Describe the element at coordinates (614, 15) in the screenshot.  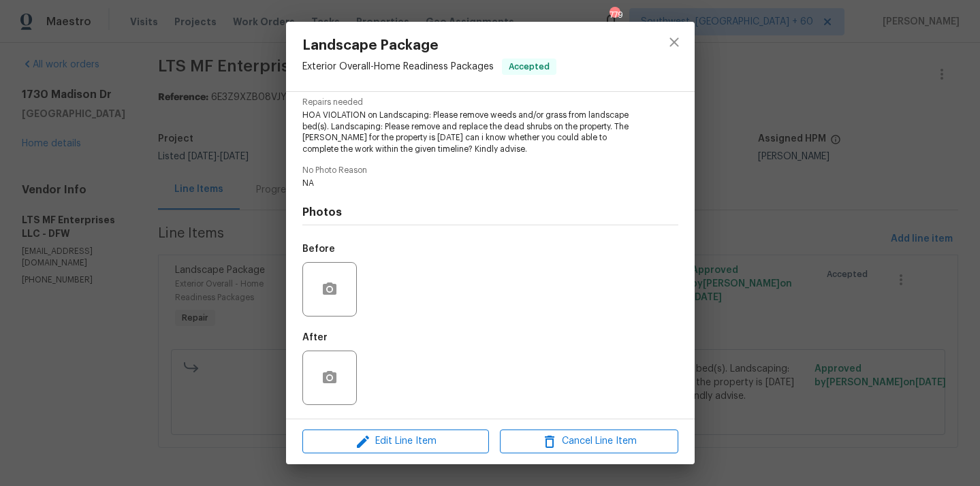
I see `div: 779` at that location.